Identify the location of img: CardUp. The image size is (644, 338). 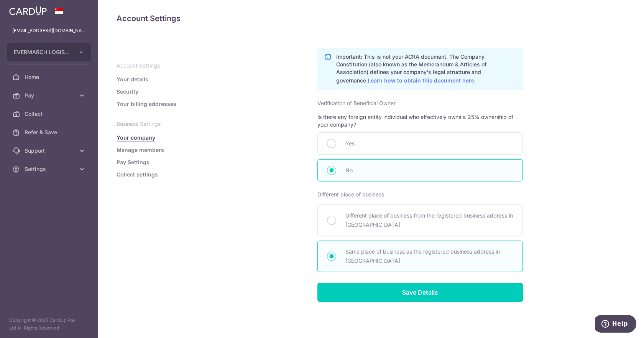
(28, 10).